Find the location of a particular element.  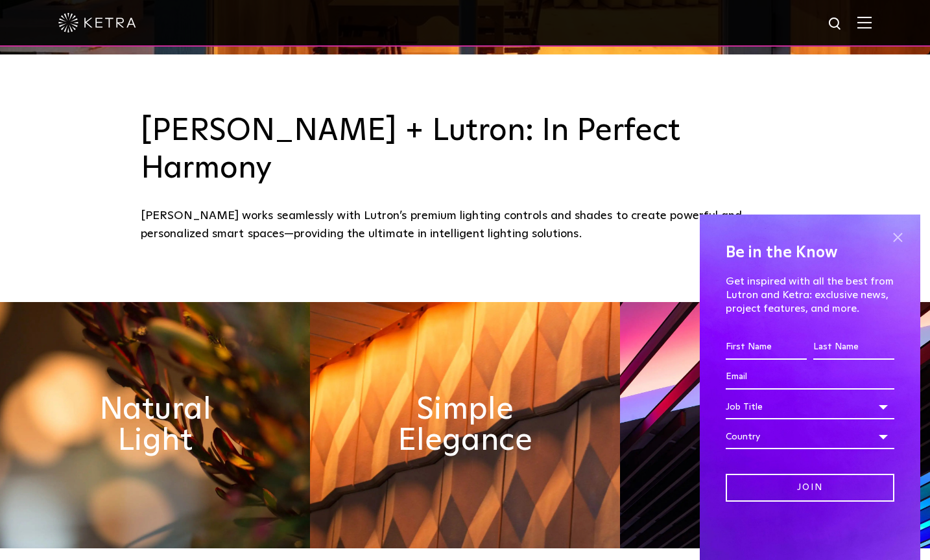

h2: Flexible & Timeless is located at coordinates (775, 425).